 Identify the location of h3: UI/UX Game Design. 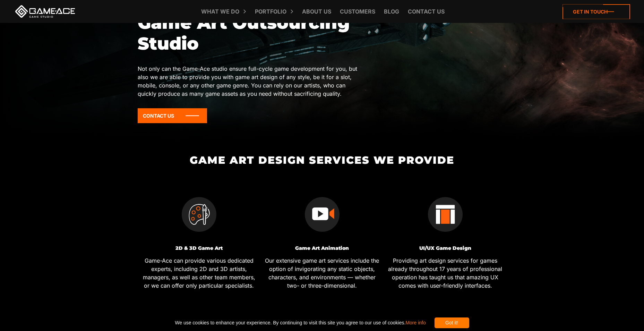
(445, 248).